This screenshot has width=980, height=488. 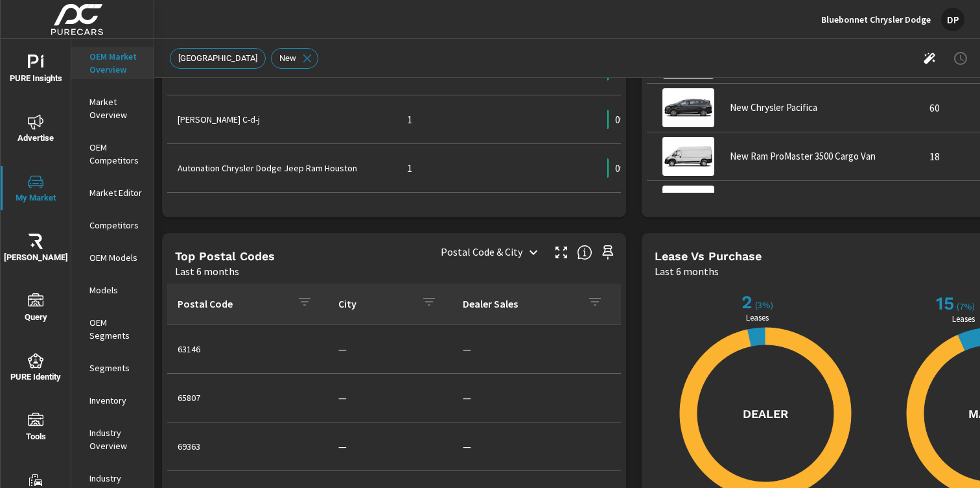 What do you see at coordinates (288, 57) in the screenshot?
I see `span: New` at bounding box center [288, 57].